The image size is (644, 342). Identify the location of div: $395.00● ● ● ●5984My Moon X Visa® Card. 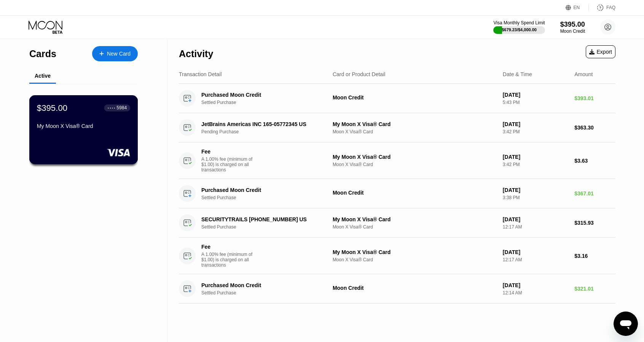
(84, 130).